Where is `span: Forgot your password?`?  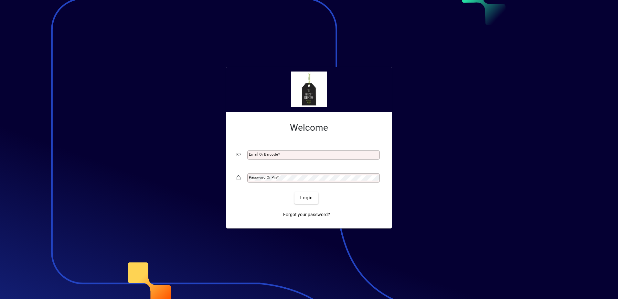
span: Forgot your password? is located at coordinates (306, 214).